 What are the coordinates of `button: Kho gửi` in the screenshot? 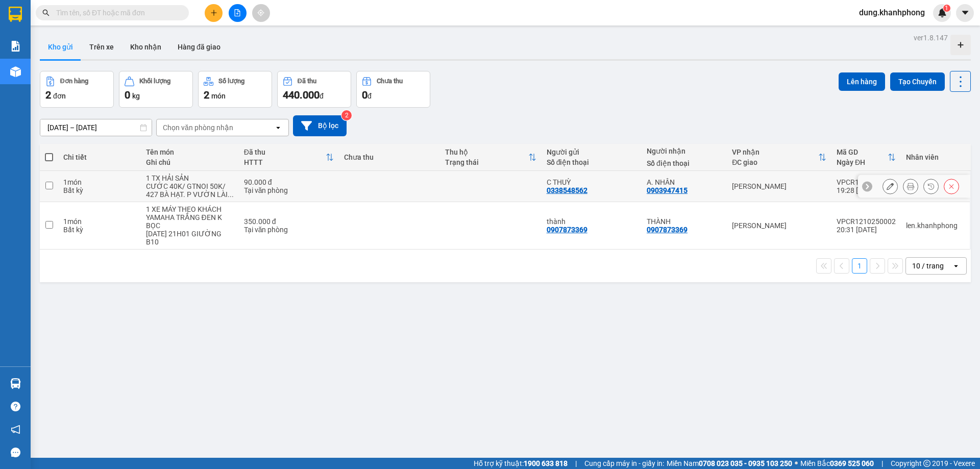 It's located at (60, 47).